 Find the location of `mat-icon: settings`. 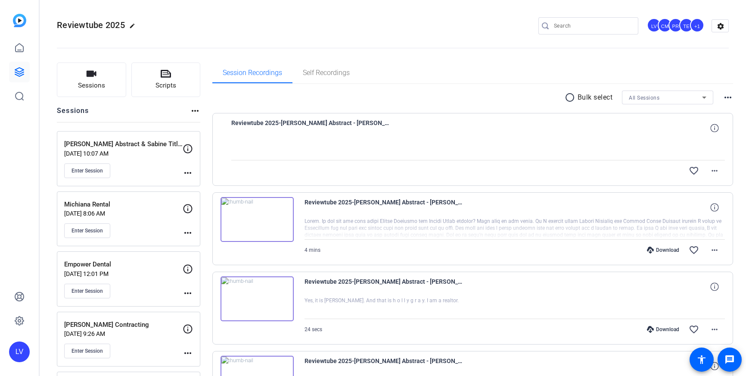

mat-icon: settings is located at coordinates (721, 26).